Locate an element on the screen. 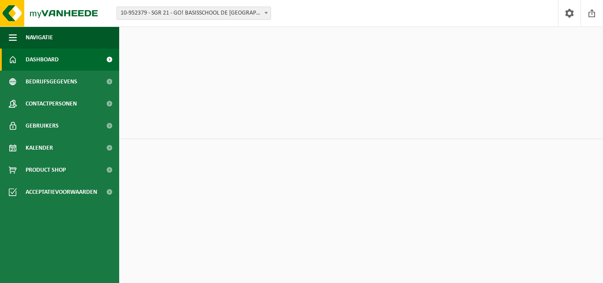 This screenshot has width=603, height=283. span: Product Shop is located at coordinates (45, 170).